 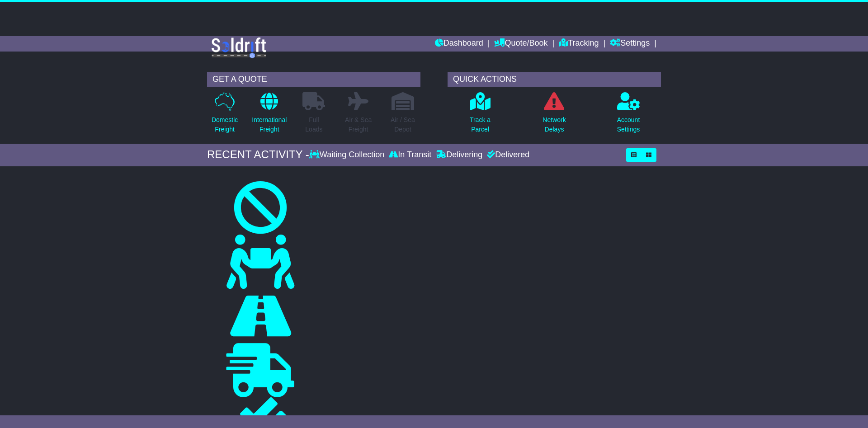 I want to click on a: Tracking, so click(x=578, y=44).